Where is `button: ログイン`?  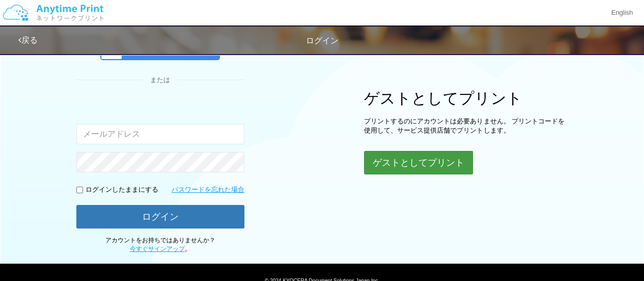 button: ログイン is located at coordinates (160, 216).